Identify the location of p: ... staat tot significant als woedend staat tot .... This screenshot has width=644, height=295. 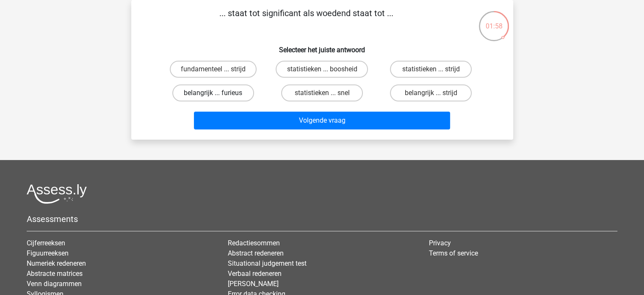
(306, 20).